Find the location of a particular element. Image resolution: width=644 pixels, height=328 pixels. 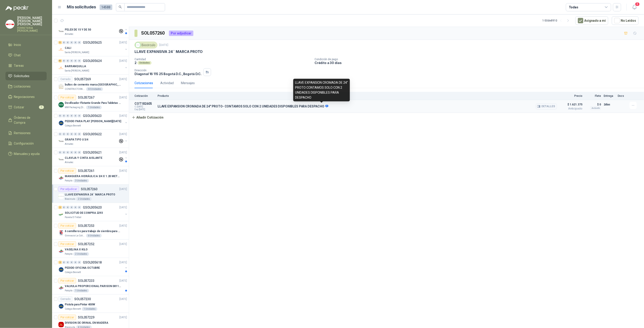

p: Patojito is located at coordinates (69, 254).